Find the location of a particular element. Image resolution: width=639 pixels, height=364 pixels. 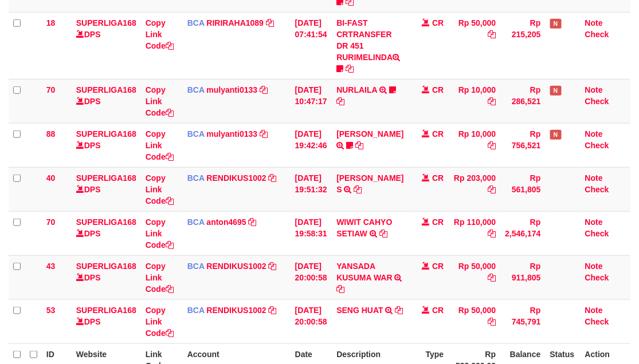

a: Copy SRI WAHYUNI S to clipboard is located at coordinates (358, 190).